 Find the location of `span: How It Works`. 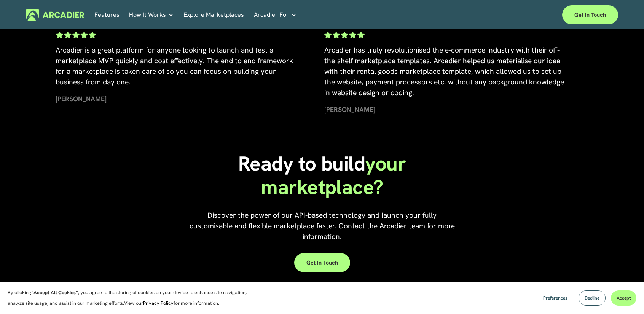

span: How It Works is located at coordinates (147, 15).